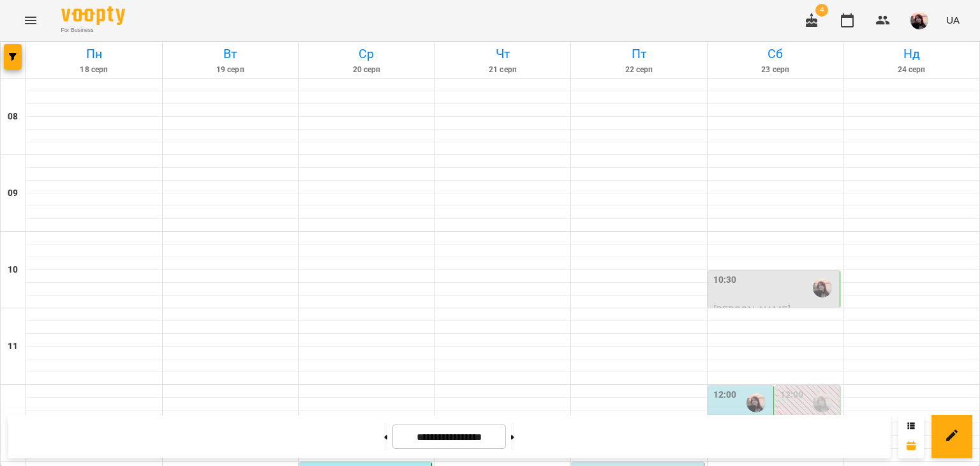  Describe the element at coordinates (94, 70) in the screenshot. I see `h6: 18 серп` at that location.